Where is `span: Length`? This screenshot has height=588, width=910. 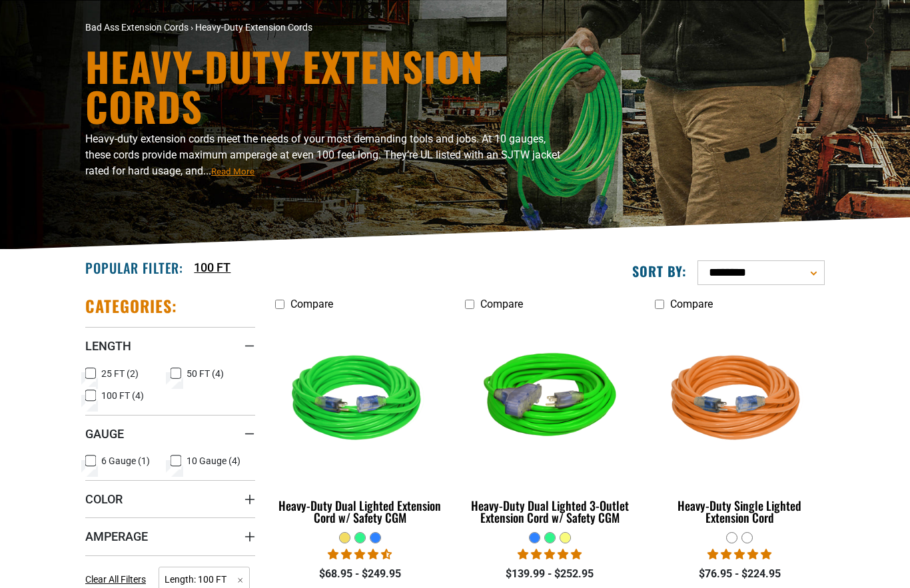 span: Length is located at coordinates (108, 346).